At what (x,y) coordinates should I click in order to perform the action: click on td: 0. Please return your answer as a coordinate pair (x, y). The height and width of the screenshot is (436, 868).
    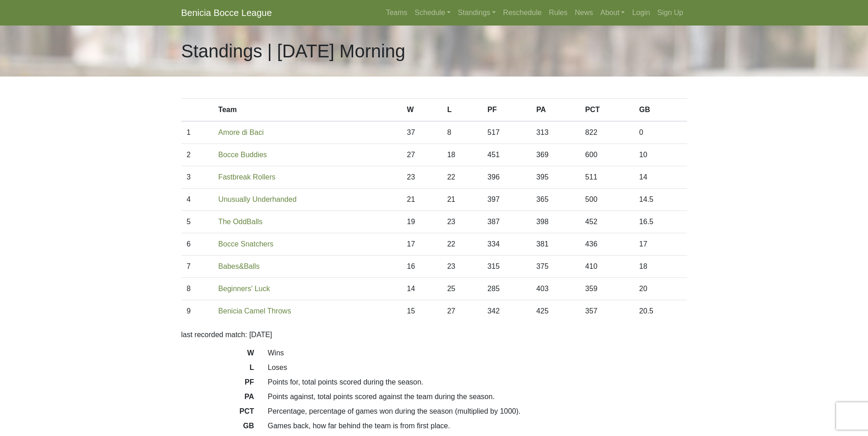
    Looking at the image, I should click on (660, 133).